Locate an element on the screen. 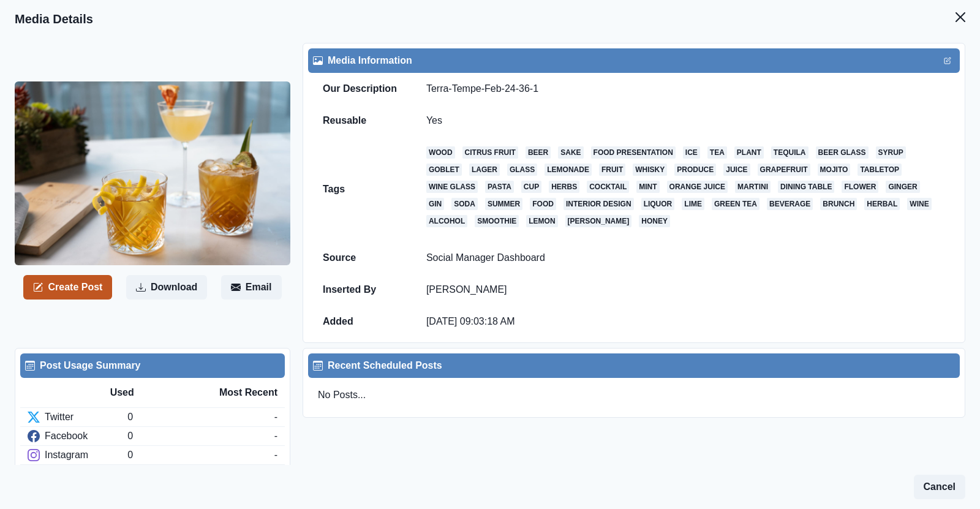 This screenshot has height=509, width=980. button: Create Post is located at coordinates (67, 287).